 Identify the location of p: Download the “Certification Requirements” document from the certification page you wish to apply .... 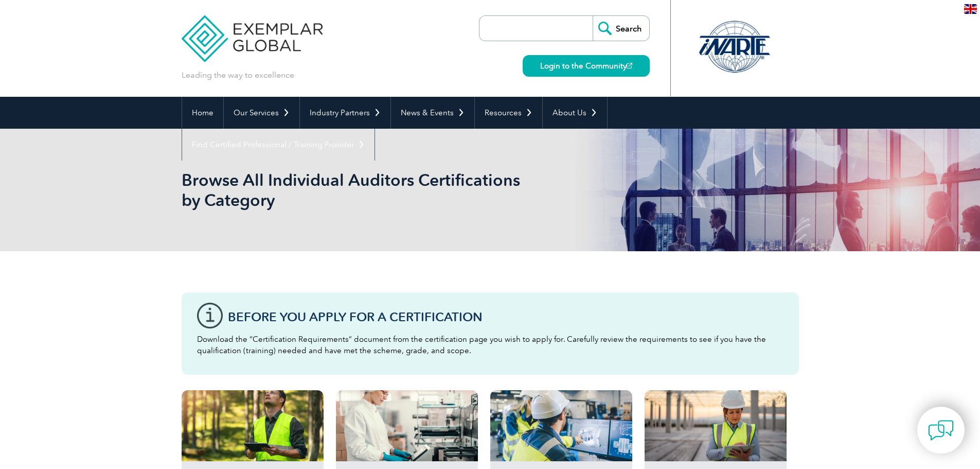
(490, 345).